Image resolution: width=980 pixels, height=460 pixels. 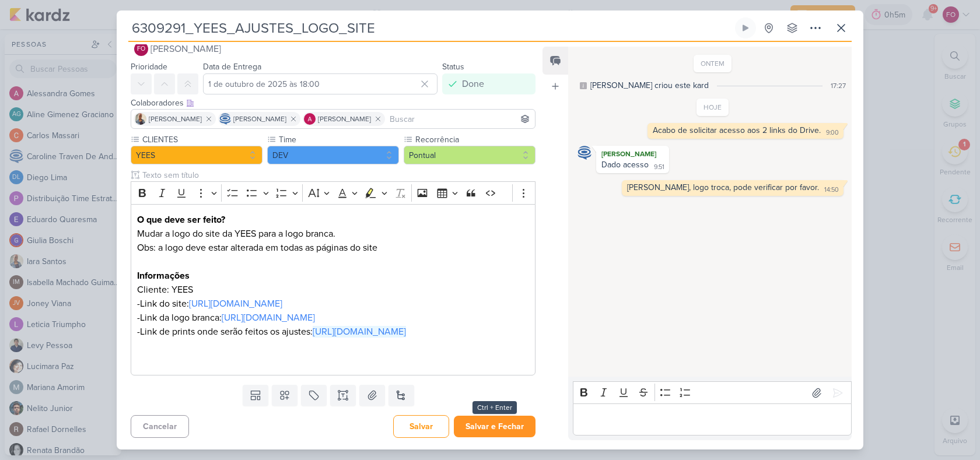 I want to click on div: 9:00, so click(x=832, y=133).